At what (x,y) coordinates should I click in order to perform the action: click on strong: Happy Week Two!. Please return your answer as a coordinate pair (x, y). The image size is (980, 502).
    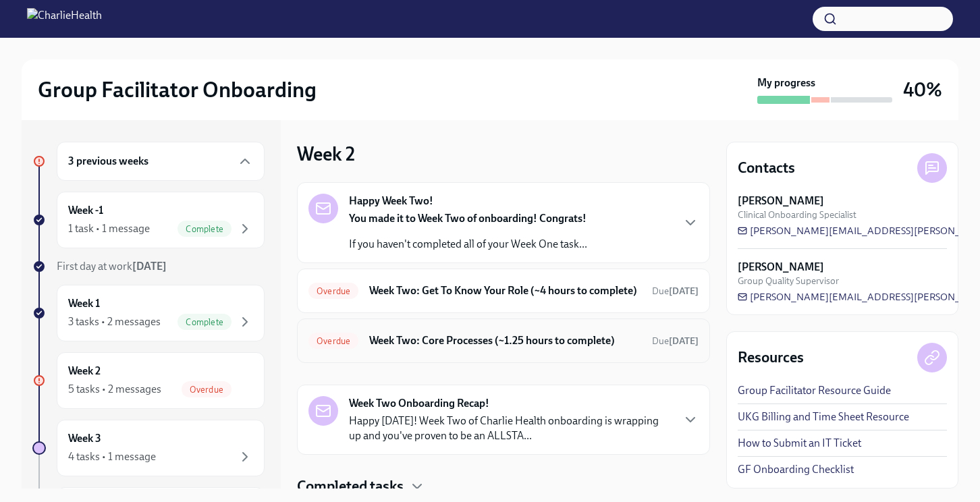
    Looking at the image, I should click on (391, 201).